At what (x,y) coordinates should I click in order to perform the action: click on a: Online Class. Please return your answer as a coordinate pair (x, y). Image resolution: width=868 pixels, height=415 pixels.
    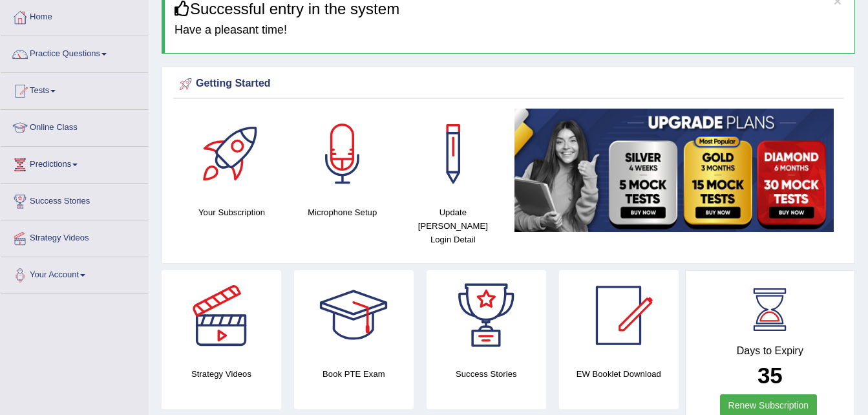
    Looking at the image, I should click on (74, 126).